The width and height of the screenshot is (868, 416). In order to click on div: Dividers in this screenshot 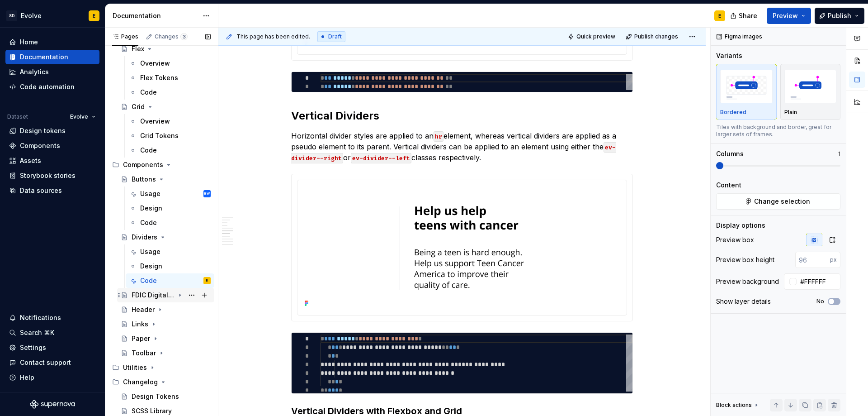, I will do `click(144, 237)`.